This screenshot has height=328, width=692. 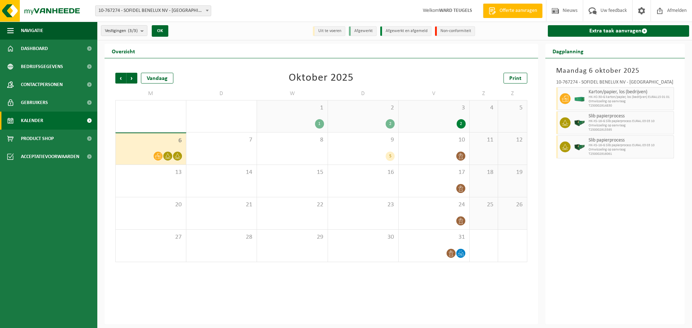 I want to click on span: 29, so click(x=292, y=238).